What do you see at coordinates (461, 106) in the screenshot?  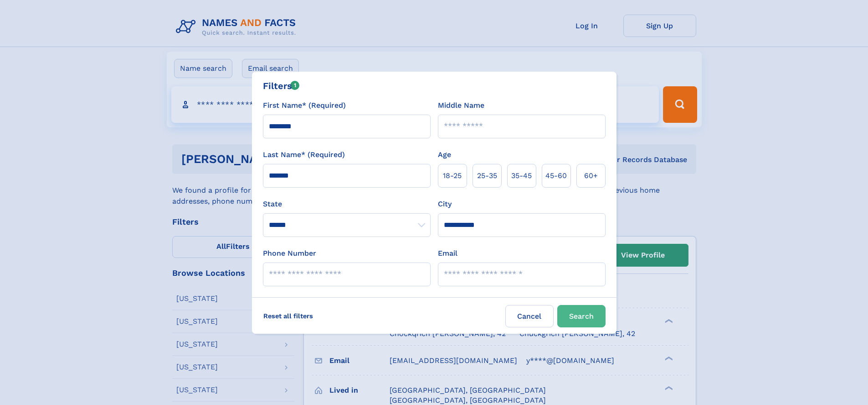 I see `label: Middle Name` at bounding box center [461, 106].